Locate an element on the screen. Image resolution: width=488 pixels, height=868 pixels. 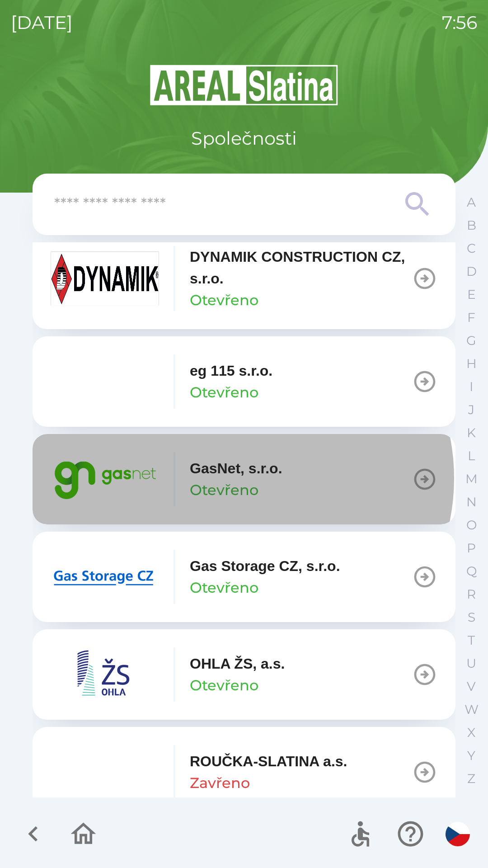
p: Gas Storage CZ, s.r.o. is located at coordinates (265, 566).